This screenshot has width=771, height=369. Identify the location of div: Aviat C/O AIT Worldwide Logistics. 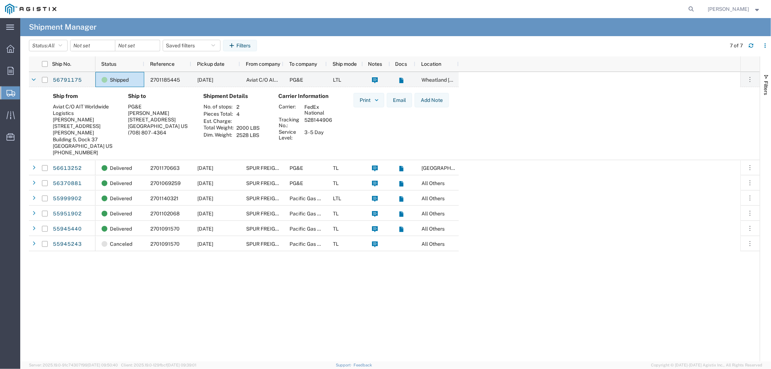
(85, 110).